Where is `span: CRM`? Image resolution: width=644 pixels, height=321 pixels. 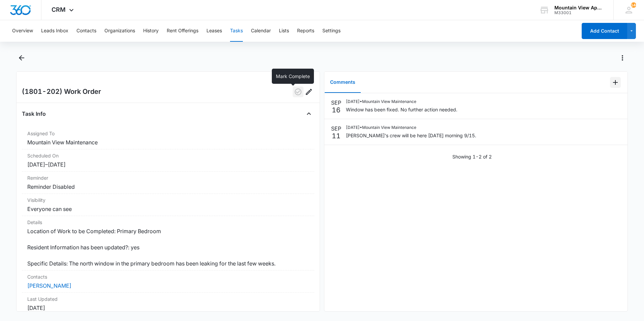 span: CRM is located at coordinates (58, 9).